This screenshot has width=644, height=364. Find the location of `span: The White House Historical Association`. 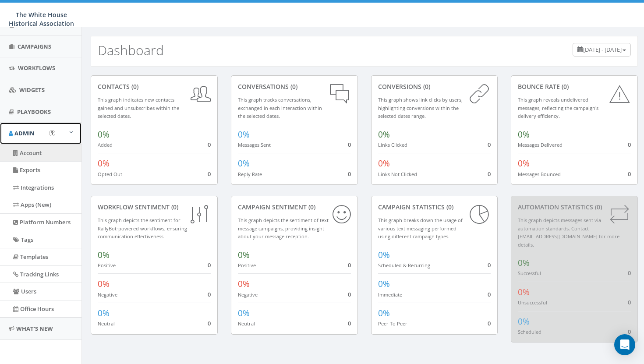

span: The White House Historical Association is located at coordinates (41, 19).